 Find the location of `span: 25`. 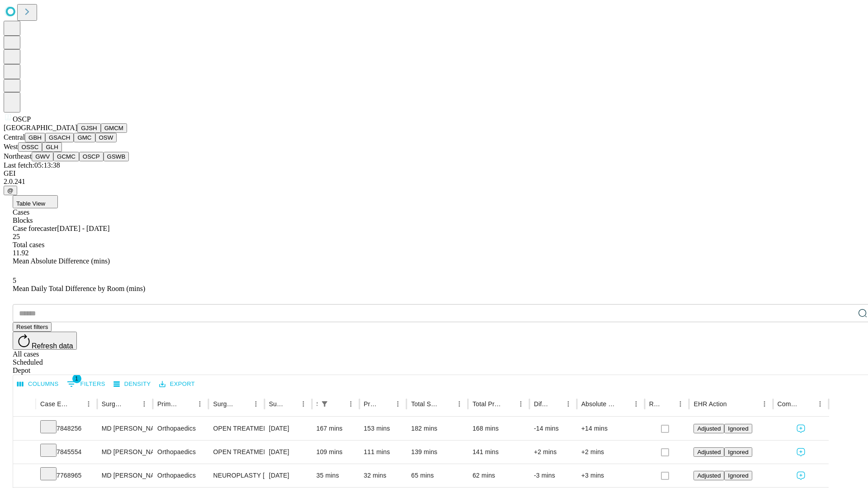

span: 25 is located at coordinates (16, 236).